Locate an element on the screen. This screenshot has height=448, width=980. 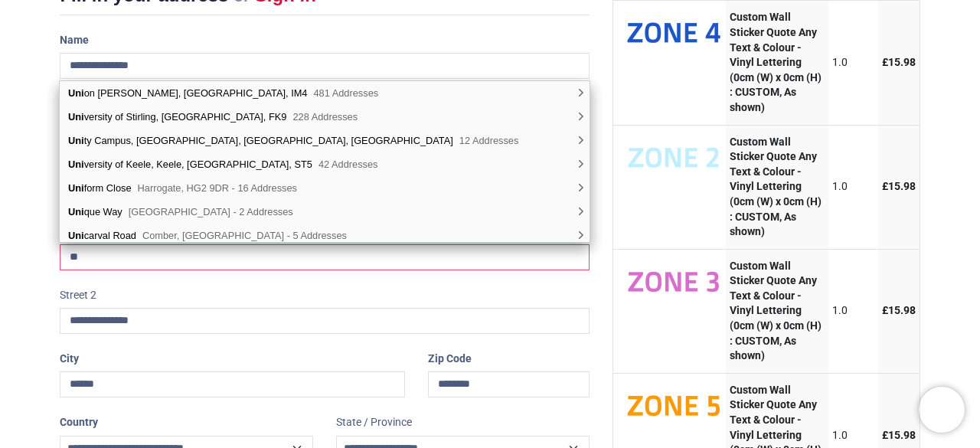
div: address list is located at coordinates (324, 161).